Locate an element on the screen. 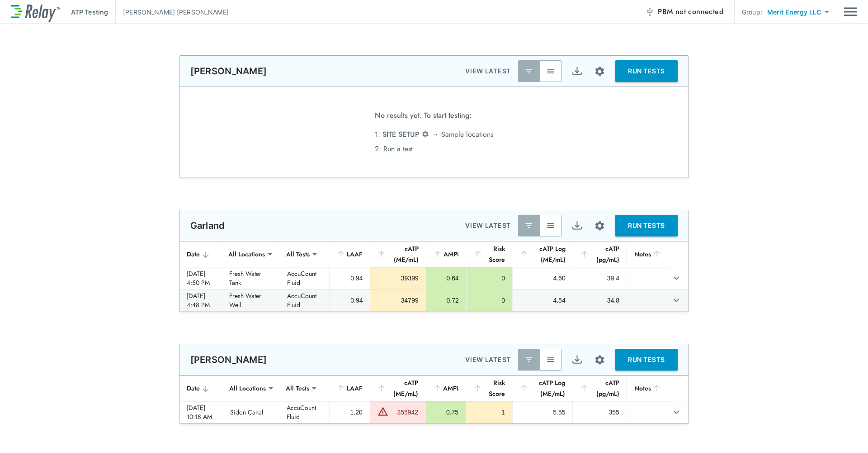 Image resolution: width=868 pixels, height=453 pixels. div: 355942 is located at coordinates (404, 412).